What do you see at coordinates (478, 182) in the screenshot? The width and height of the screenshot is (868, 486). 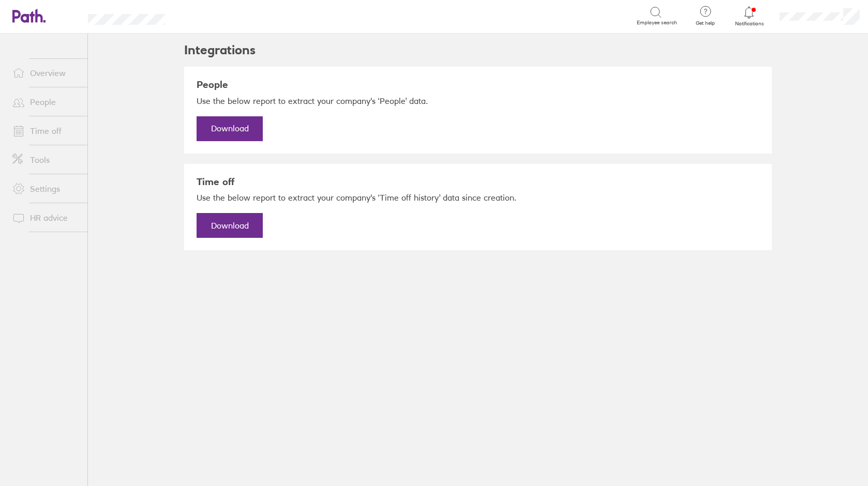 I see `h3: Time off` at bounding box center [478, 182].